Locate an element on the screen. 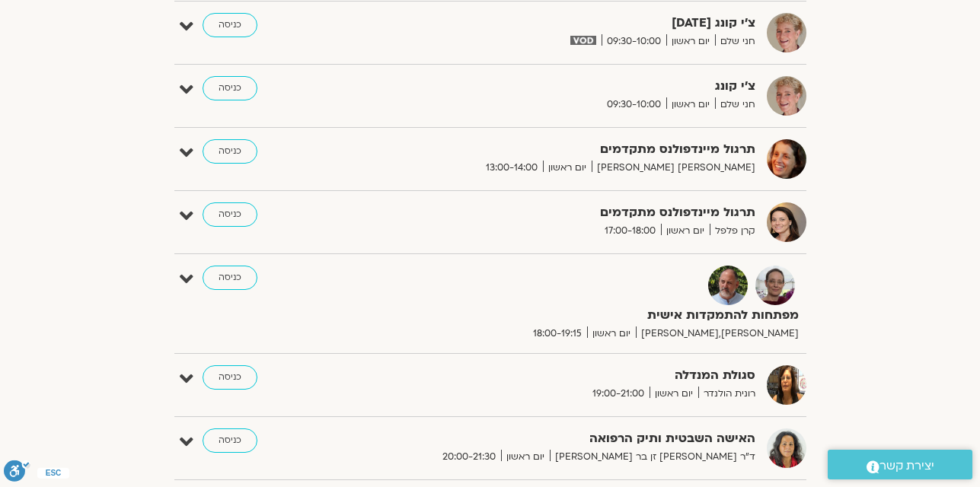  strong: האישה השבטית ותיק הרפואה is located at coordinates (569, 439).